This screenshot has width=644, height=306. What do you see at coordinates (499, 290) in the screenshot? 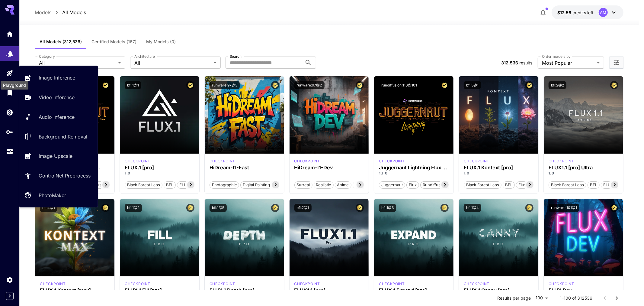
I see `div: FLUX.1 Canny [pro]` at bounding box center [499, 290].